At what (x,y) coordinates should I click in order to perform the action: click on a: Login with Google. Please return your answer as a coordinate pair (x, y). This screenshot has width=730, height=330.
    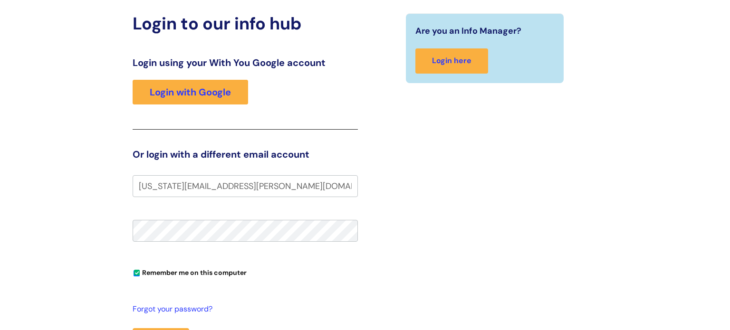
    Looking at the image, I should click on (190, 92).